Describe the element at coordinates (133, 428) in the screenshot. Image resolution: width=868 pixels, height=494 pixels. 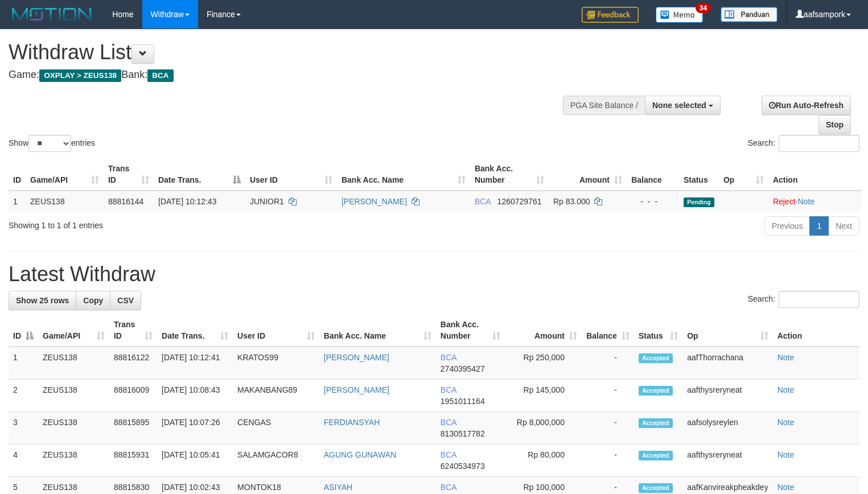
I see `td: 88815895` at that location.